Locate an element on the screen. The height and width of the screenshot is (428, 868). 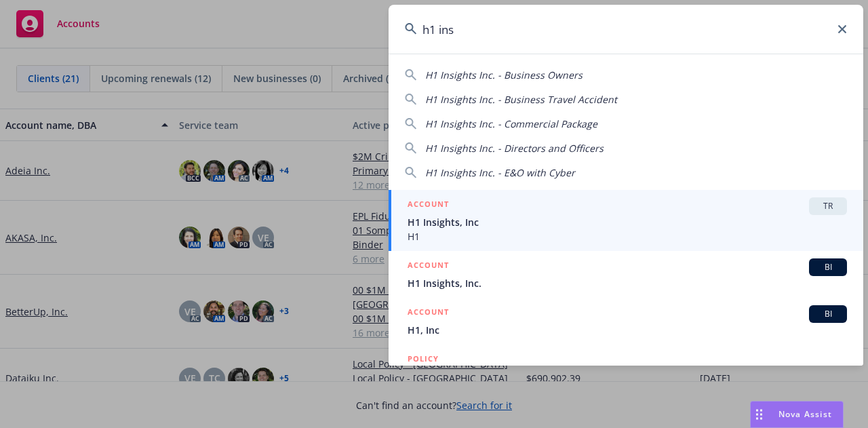
span: Nova Assist is located at coordinates (805, 414).